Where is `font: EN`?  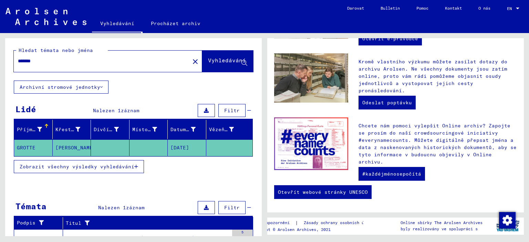
font: EN is located at coordinates (509, 8).